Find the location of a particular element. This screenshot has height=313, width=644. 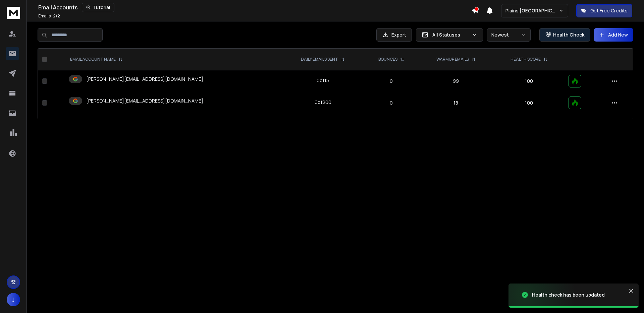

button: Get Free Credits is located at coordinates (604, 11).